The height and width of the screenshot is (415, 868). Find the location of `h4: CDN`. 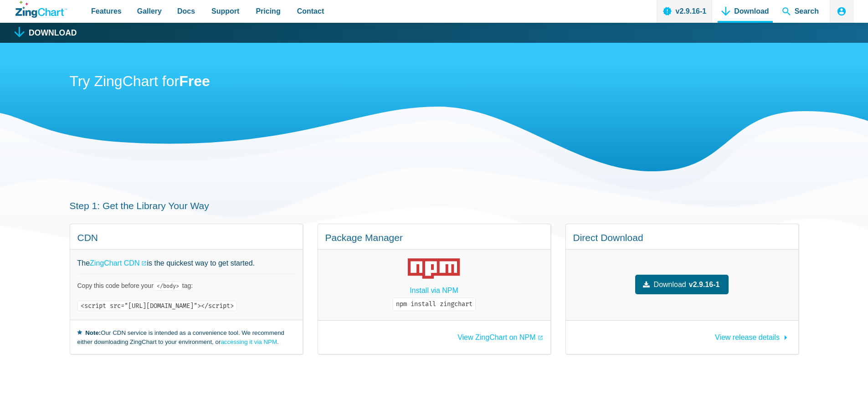

h4: CDN is located at coordinates (186, 237).